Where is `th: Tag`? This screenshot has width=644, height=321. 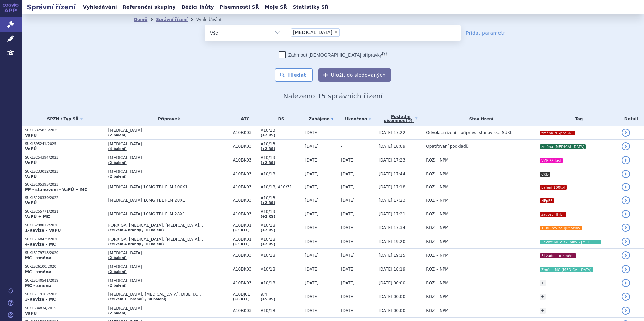
th: Tag is located at coordinates (578, 119).